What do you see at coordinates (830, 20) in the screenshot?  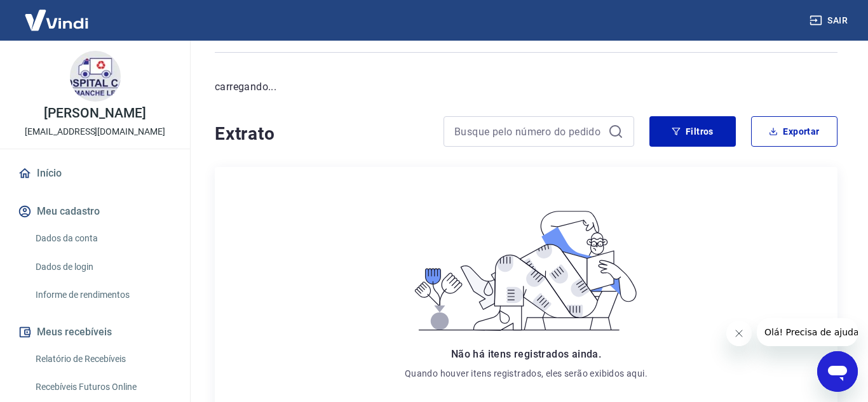 I see `button: Sair` at bounding box center [830, 20].